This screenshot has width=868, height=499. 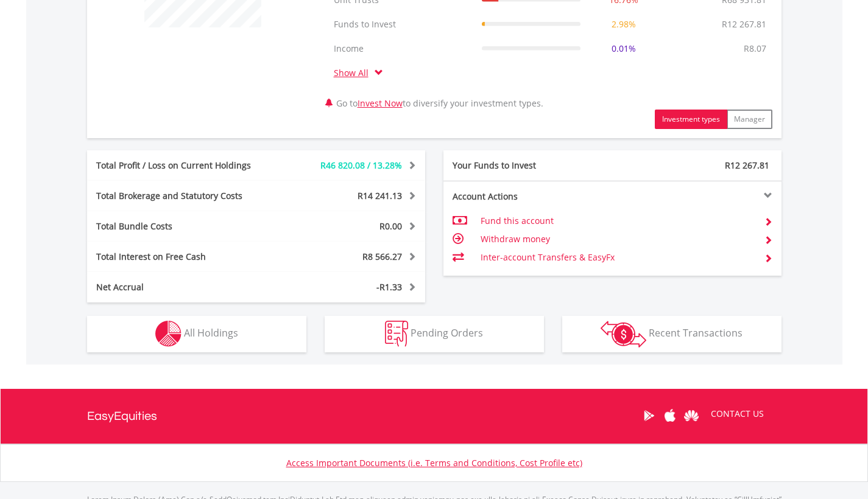 What do you see at coordinates (380, 103) in the screenshot?
I see `a: Invest Now` at bounding box center [380, 103].